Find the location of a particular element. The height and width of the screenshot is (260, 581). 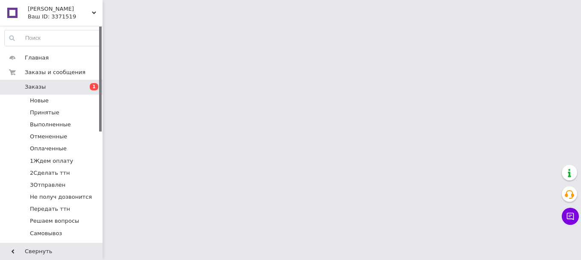

span: Отмененные is located at coordinates (48, 136).